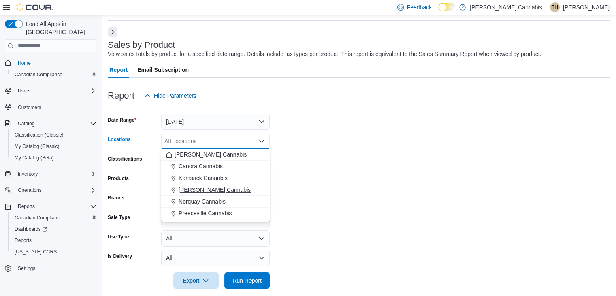 The height and width of the screenshot is (296, 616). I want to click on span: Run Report, so click(247, 280).